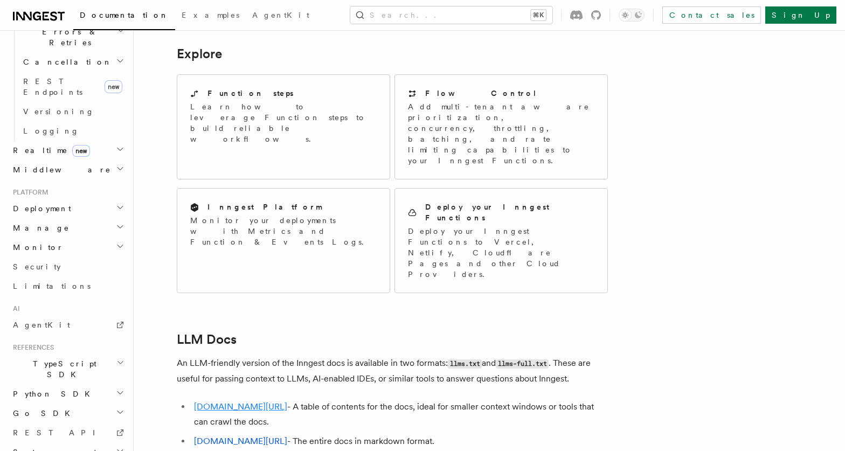  I want to click on button: Search...⌘K, so click(451, 15).